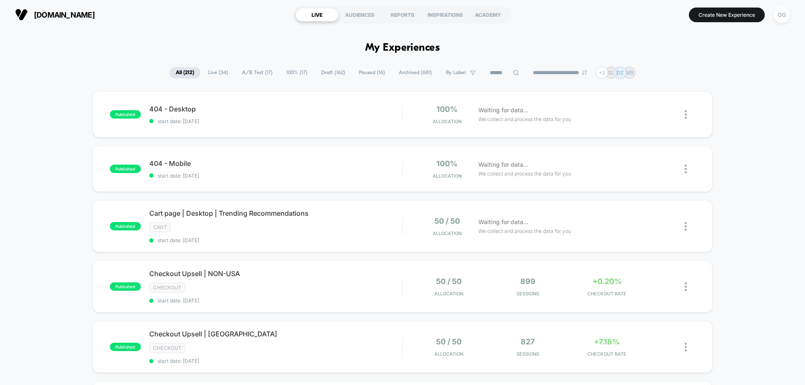  Describe the element at coordinates (528, 342) in the screenshot. I see `span: 827` at that location.